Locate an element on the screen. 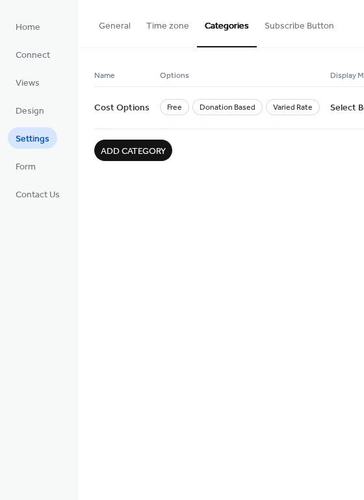  a: Views is located at coordinates (27, 82).